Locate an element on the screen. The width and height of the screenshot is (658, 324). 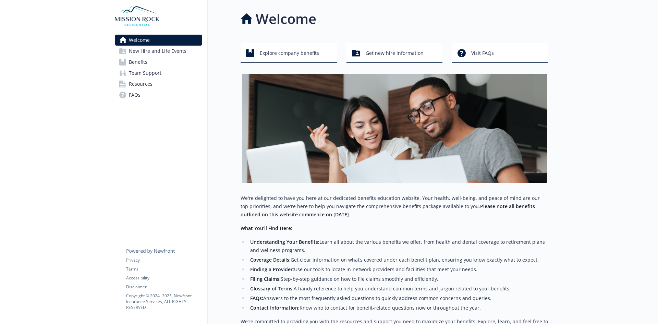
strong: Contact Information: is located at coordinates (275, 308).